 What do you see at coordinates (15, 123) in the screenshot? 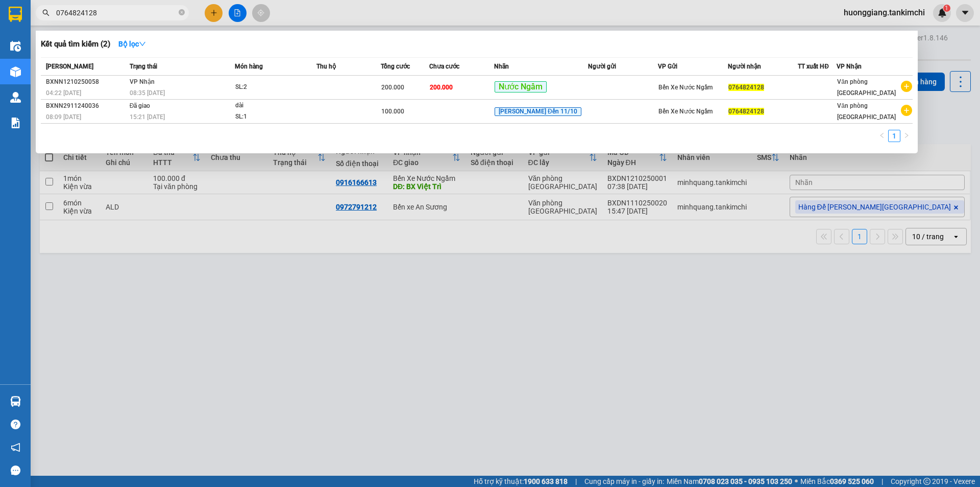
I see `img: solution-icon` at bounding box center [15, 123].